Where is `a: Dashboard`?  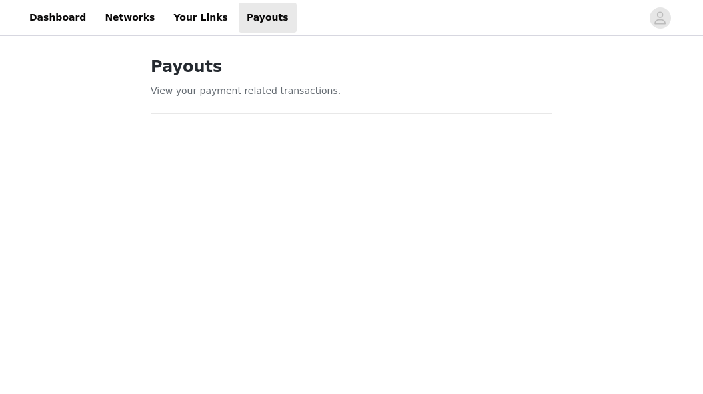
a: Dashboard is located at coordinates (57, 17).